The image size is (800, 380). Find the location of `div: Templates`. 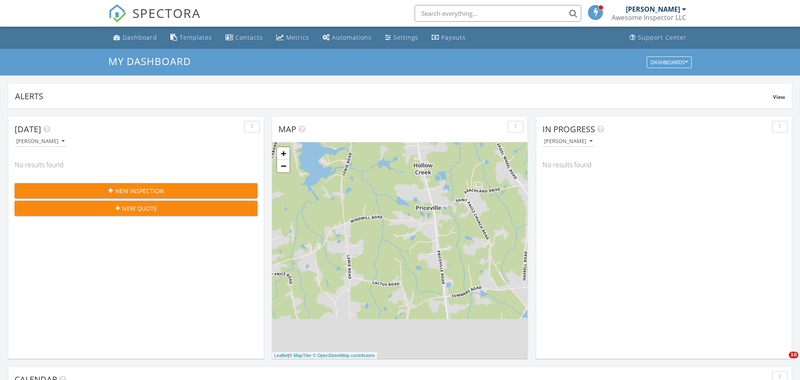

div: Templates is located at coordinates (196, 37).